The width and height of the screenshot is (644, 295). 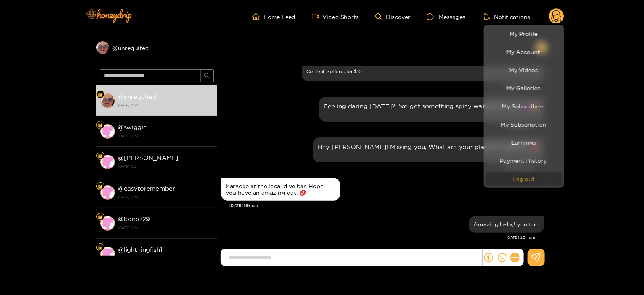 What do you see at coordinates (524, 179) in the screenshot?
I see `button: Log out` at bounding box center [524, 179].